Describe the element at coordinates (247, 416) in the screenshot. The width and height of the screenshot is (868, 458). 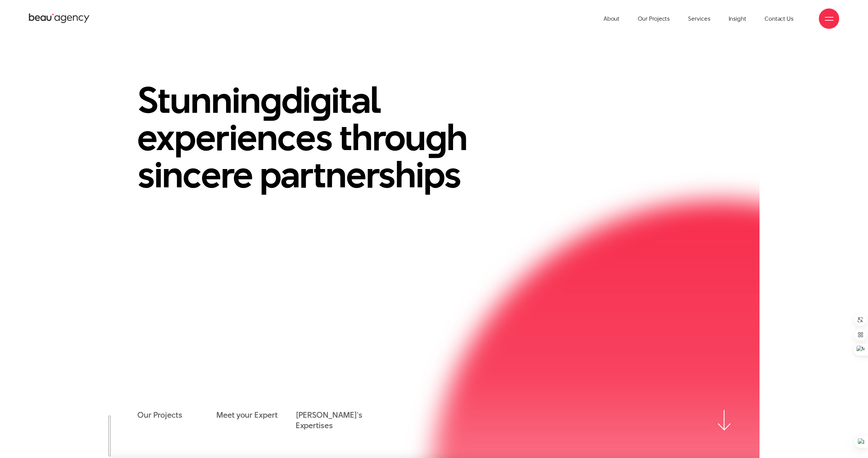
I see `a: Meet your Expert` at that location.